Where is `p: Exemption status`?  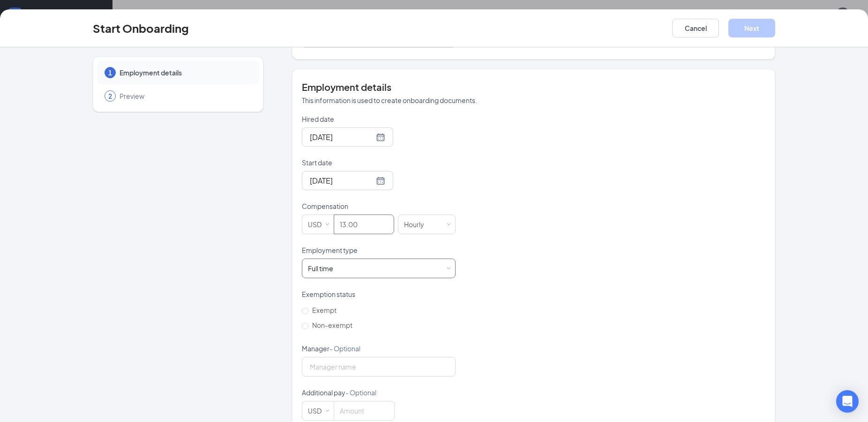 p: Exemption status is located at coordinates (379, 294).